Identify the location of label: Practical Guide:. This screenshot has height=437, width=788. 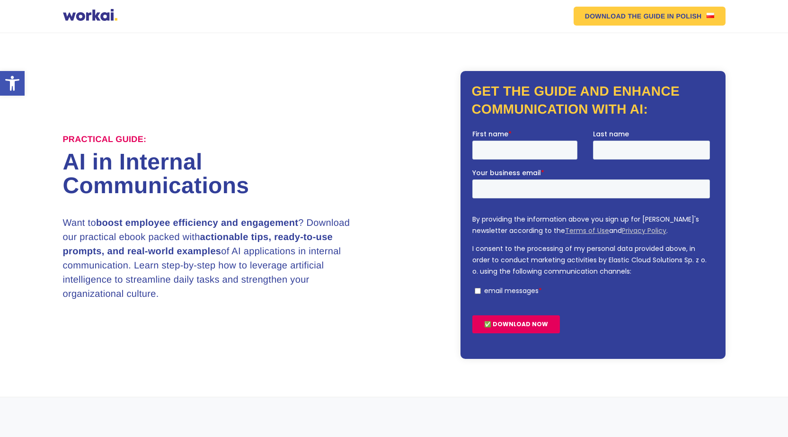
(105, 140).